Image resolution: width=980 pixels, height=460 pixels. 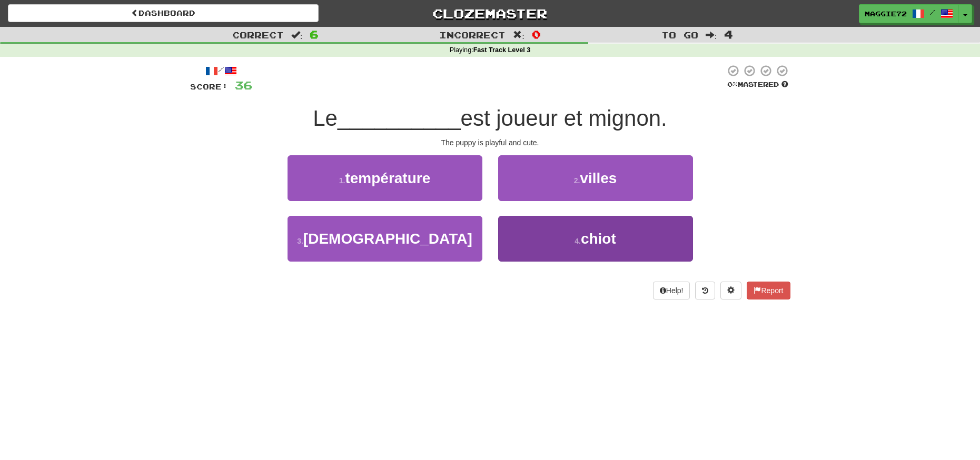 What do you see at coordinates (680, 35) in the screenshot?
I see `span: To go` at bounding box center [680, 35].